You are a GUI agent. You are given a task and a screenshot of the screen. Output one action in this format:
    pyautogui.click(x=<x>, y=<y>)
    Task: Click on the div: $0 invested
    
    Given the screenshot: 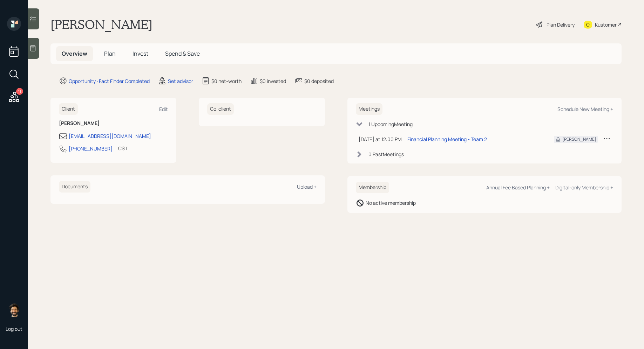 What is the action you would take?
    pyautogui.click(x=272, y=81)
    